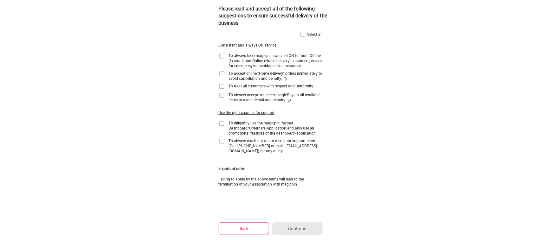 Image resolution: width=541 pixels, height=240 pixels. I want to click on button: Continue, so click(297, 229).